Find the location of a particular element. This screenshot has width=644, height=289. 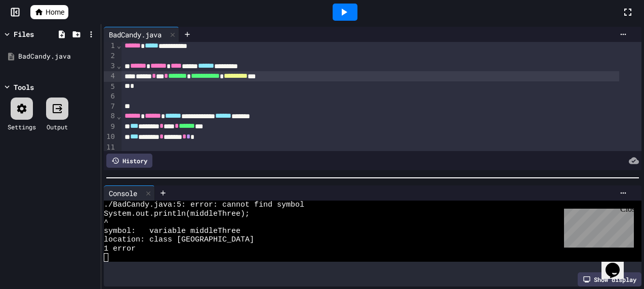

div: 5 is located at coordinates (110, 87).